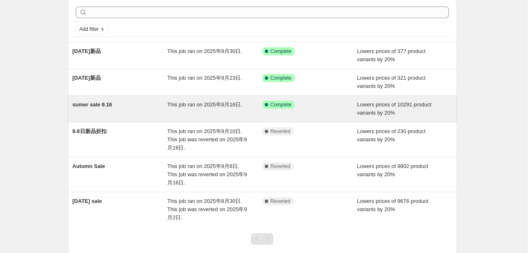 This screenshot has height=253, width=528. What do you see at coordinates (89, 29) in the screenshot?
I see `span: Add filter` at bounding box center [89, 29].